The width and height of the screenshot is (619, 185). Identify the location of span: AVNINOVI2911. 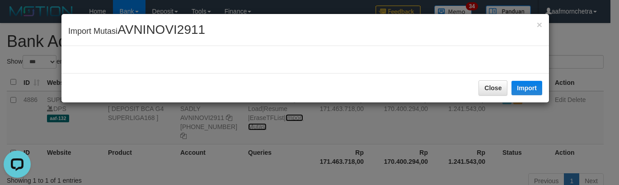
(161, 29).